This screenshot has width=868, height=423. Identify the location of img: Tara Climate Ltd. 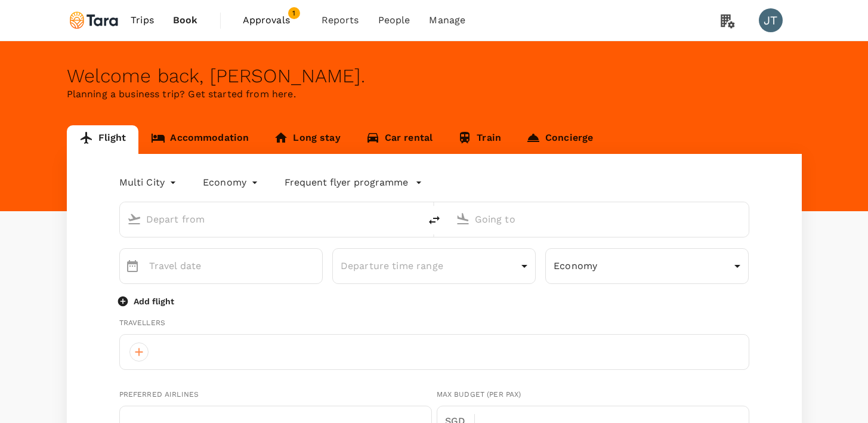
(94, 20).